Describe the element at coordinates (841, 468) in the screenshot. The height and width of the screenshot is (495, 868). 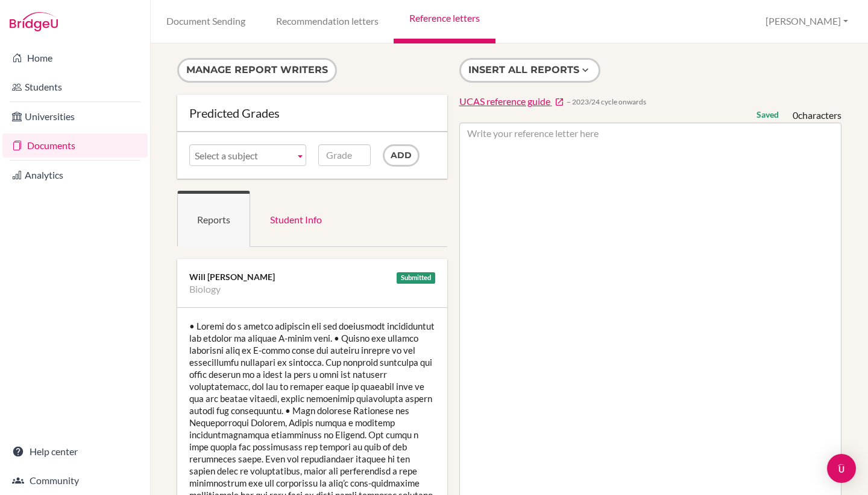
I see `div: Open Intercom Messenger` at that location.